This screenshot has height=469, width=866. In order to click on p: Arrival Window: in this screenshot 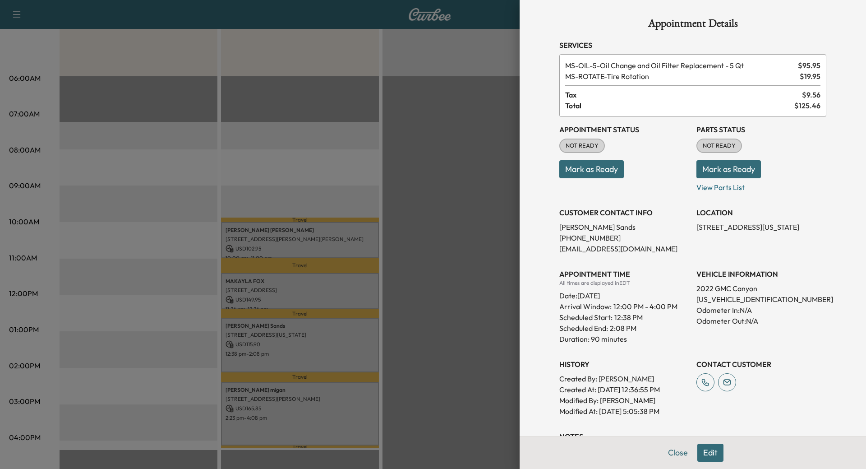, I will do `click(624, 306)`.